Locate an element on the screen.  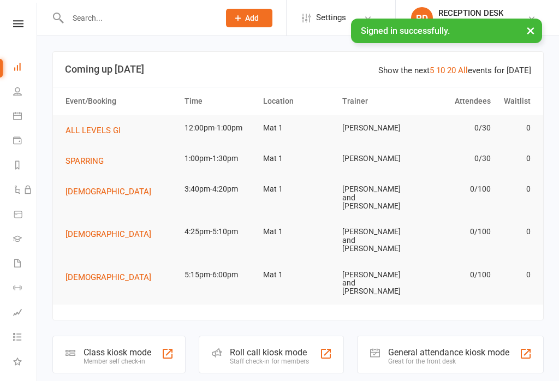
th: Attendees is located at coordinates (456, 101).